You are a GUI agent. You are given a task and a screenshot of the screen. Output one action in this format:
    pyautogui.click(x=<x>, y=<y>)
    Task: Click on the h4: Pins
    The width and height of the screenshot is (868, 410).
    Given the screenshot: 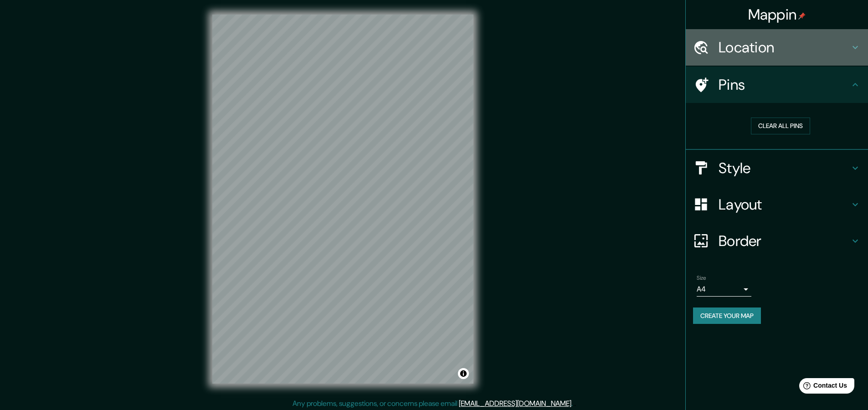 What is the action you would take?
    pyautogui.click(x=784, y=85)
    